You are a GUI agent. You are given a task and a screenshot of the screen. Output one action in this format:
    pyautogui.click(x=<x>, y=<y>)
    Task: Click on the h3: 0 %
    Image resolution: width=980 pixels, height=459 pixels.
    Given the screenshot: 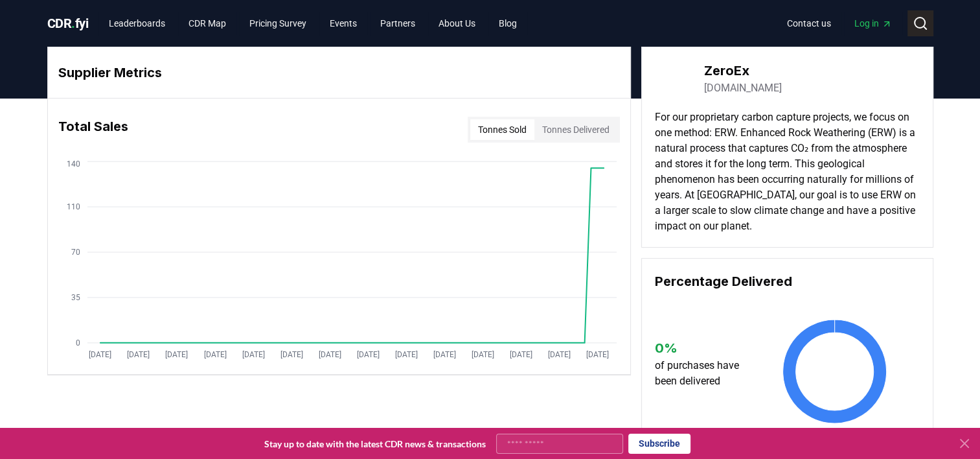 What is the action you would take?
    pyautogui.click(x=703, y=348)
    